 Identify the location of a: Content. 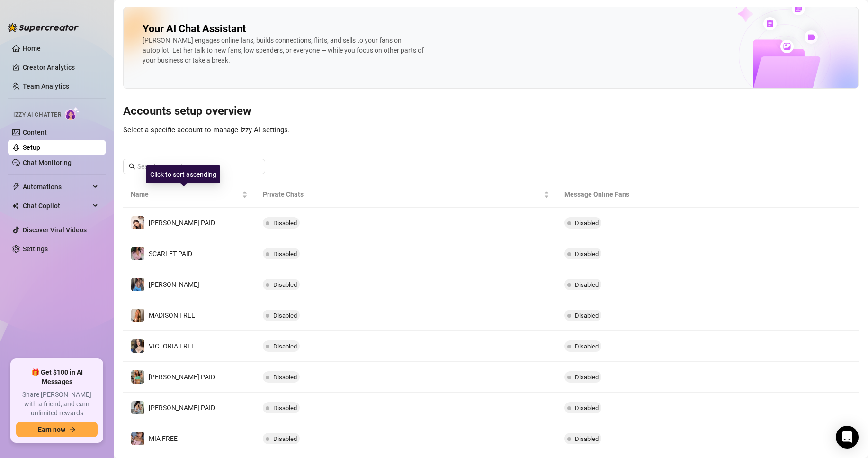
(34, 132).